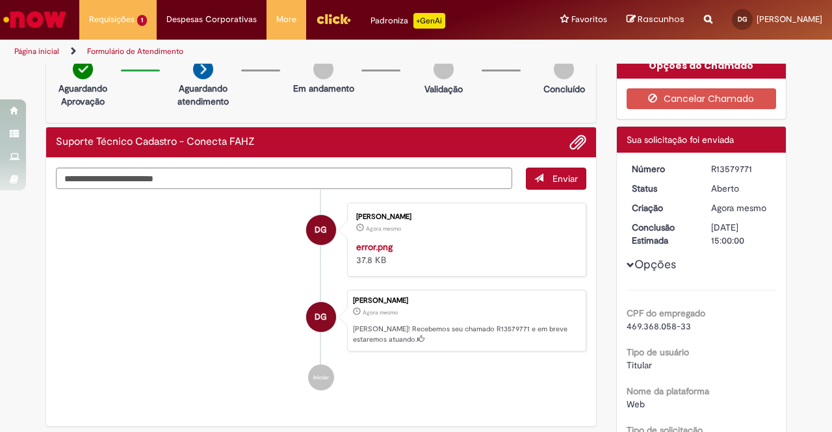  I want to click on span: 1, so click(142, 20).